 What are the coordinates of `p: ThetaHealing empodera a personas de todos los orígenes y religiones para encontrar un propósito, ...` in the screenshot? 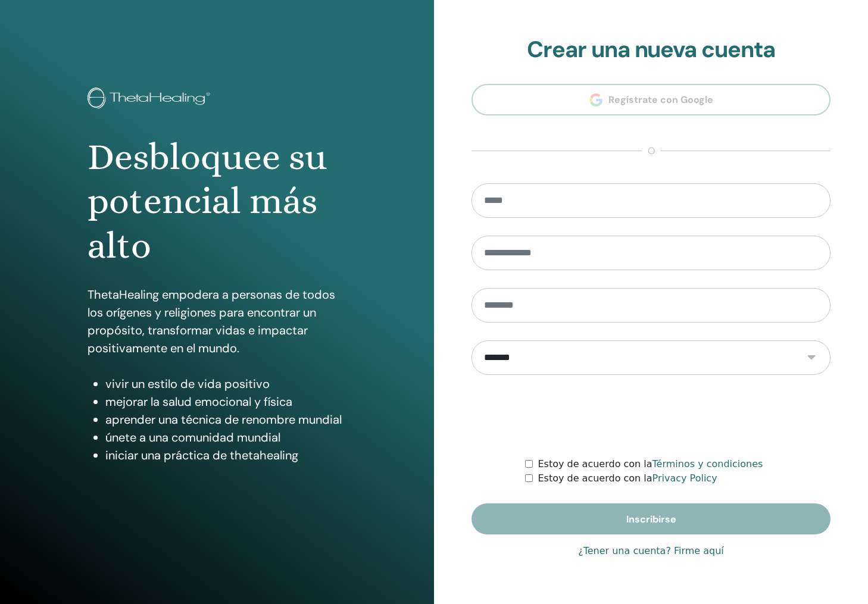 It's located at (217, 321).